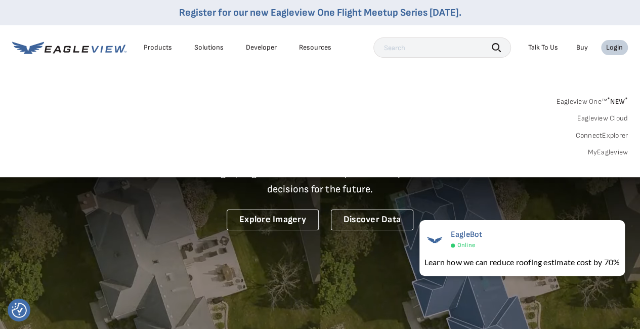 The height and width of the screenshot is (329, 640). What do you see at coordinates (273, 219) in the screenshot?
I see `a: Explore Imagery` at bounding box center [273, 219].